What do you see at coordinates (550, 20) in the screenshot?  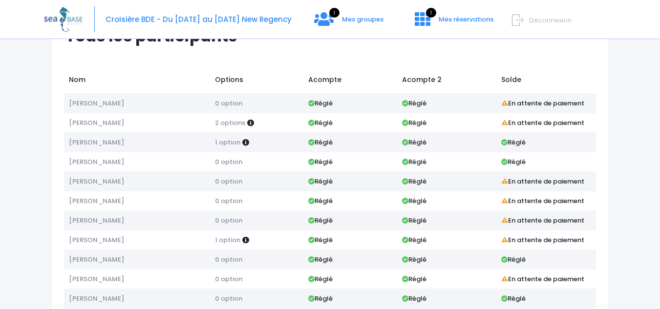 I see `span: Déconnexion` at bounding box center [550, 20].